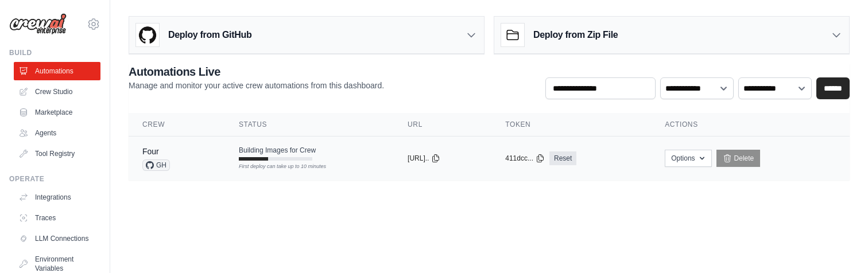 The image size is (868, 273). I want to click on a: Four, so click(150, 151).